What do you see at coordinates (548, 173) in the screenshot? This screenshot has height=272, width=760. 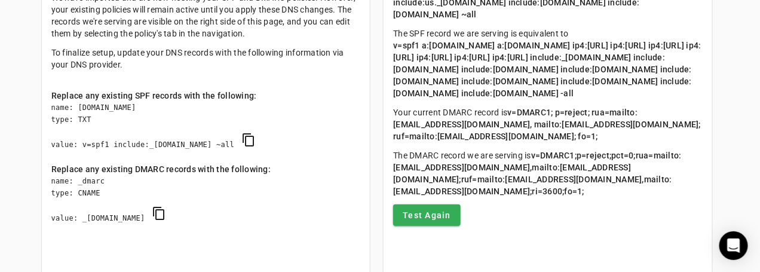 I see `p: The DMARC record we are serving is` at bounding box center [548, 173].